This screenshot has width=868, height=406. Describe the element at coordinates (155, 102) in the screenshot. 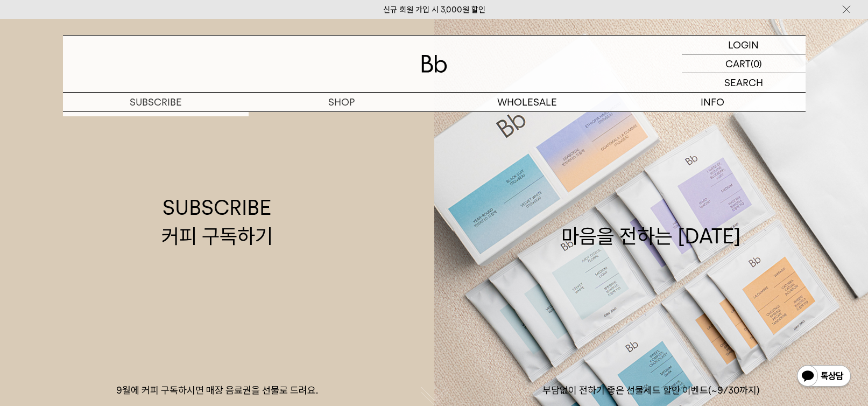

I see `a: SUBSCRIBE` at that location.